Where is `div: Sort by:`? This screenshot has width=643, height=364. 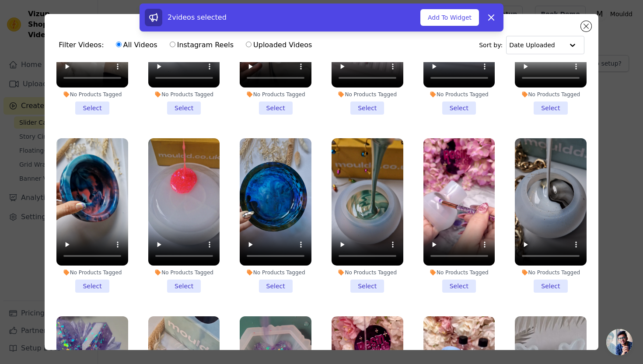 div: Sort by: is located at coordinates (532, 45).